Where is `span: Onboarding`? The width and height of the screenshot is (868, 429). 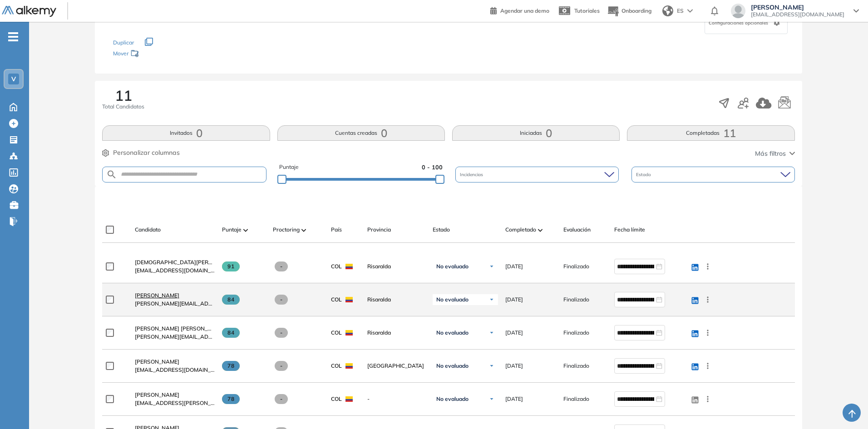
span: Onboarding is located at coordinates (637, 11).